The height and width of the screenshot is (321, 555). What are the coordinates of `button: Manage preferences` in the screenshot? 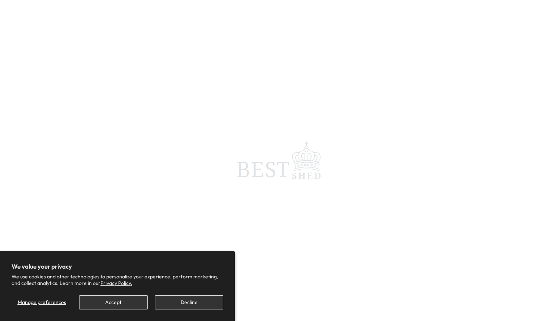 It's located at (42, 302).